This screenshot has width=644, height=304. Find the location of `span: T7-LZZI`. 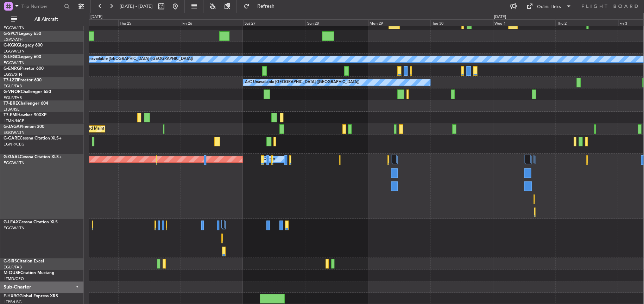

span: T7-LZZI is located at coordinates (11, 80).